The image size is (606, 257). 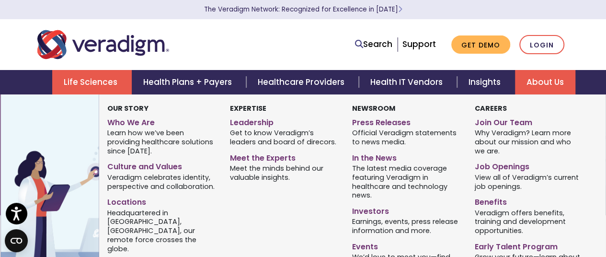 I want to click on a: Investors, so click(x=406, y=209).